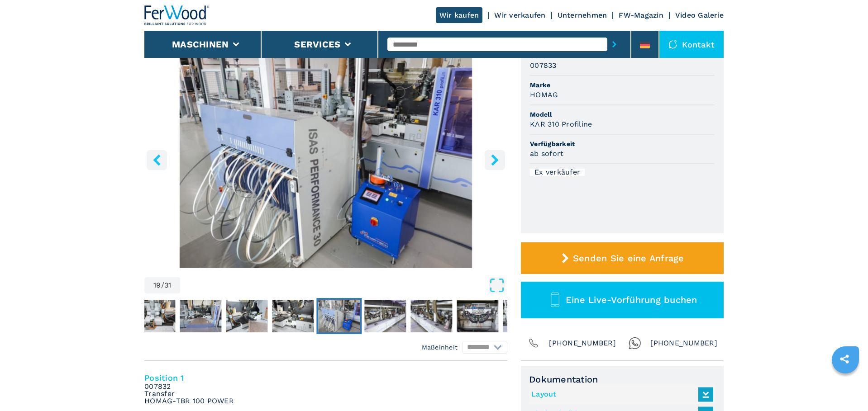 The width and height of the screenshot is (868, 411). Describe the element at coordinates (189, 393) in the screenshot. I see `em: 007832 Transfer HOMAG-TBR 100 POWER` at that location.